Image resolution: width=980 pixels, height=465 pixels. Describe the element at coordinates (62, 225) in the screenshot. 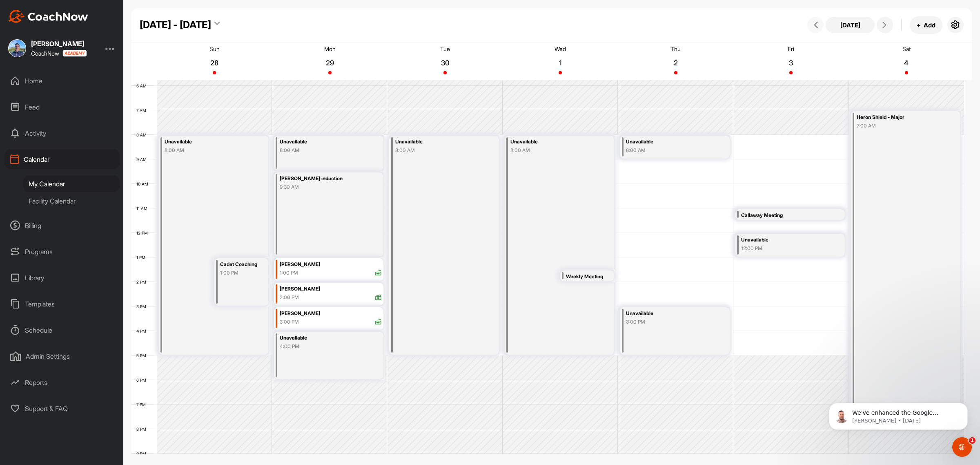

I see `div: Billing` at that location.